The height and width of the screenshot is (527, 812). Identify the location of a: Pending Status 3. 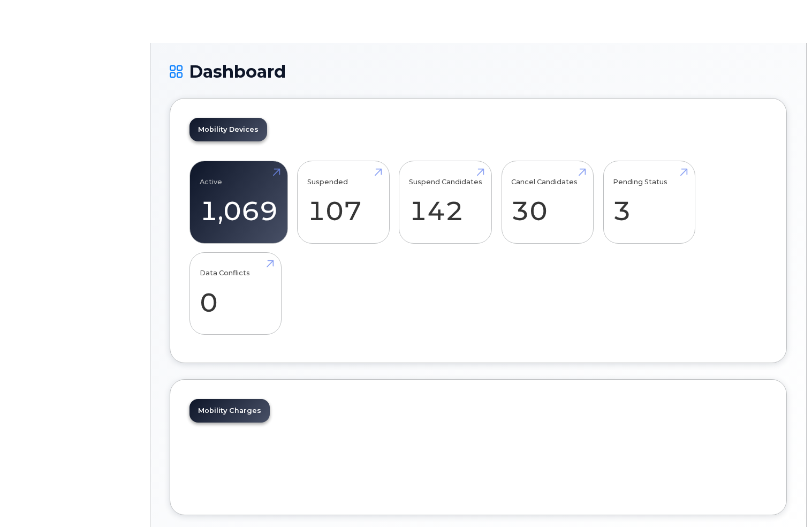
(649, 202).